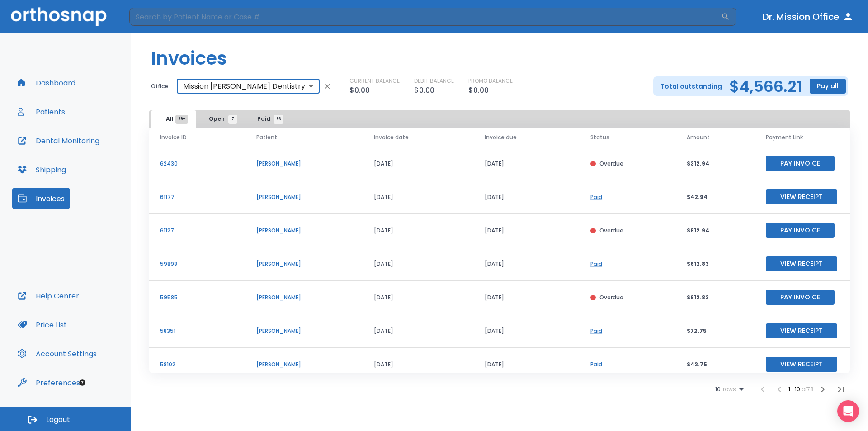 This screenshot has height=431, width=868. I want to click on button: Patients, so click(41, 112).